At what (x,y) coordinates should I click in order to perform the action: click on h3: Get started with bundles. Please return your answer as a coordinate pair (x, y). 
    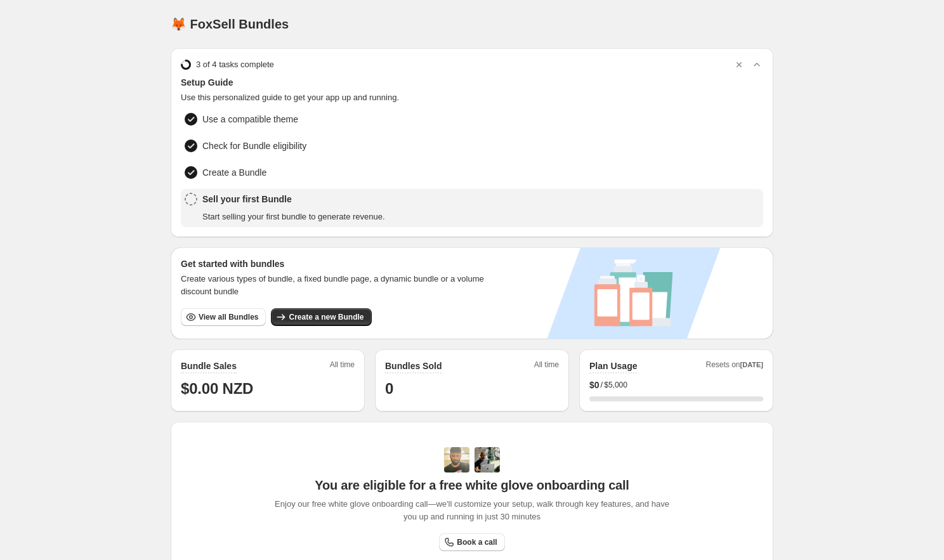
    Looking at the image, I should click on (338, 264).